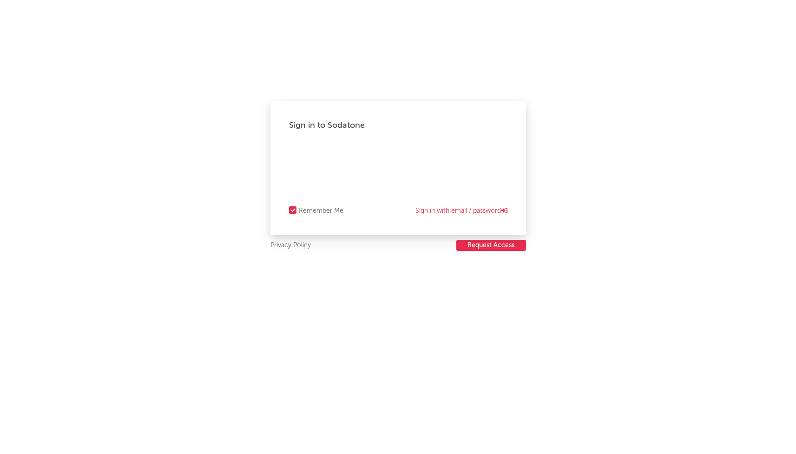  Describe the element at coordinates (491, 245) in the screenshot. I see `a: Request Access` at that location.